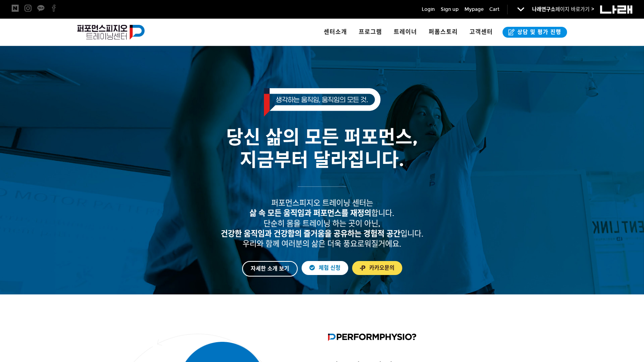 Image resolution: width=644 pixels, height=362 pixels. Describe the element at coordinates (370, 32) in the screenshot. I see `a: 프로그램` at that location.